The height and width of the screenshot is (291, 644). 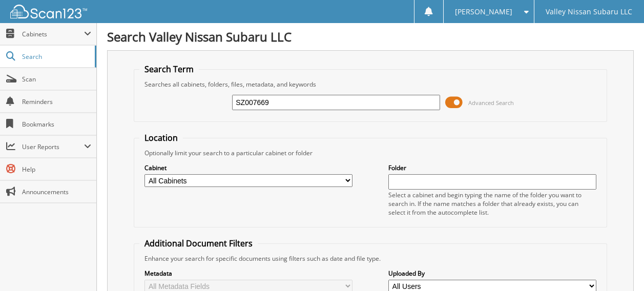 I want to click on div: Enhance your search for specific documents using filters such as date and file type., so click(x=370, y=258).